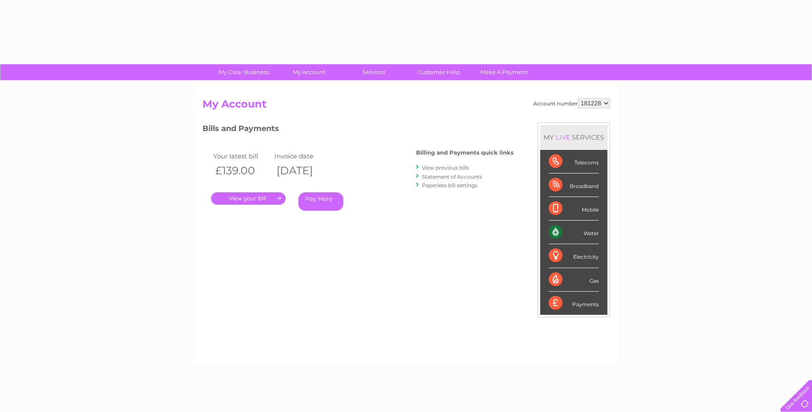  What do you see at coordinates (574, 137) in the screenshot?
I see `div: MY SERVICES` at bounding box center [574, 137].